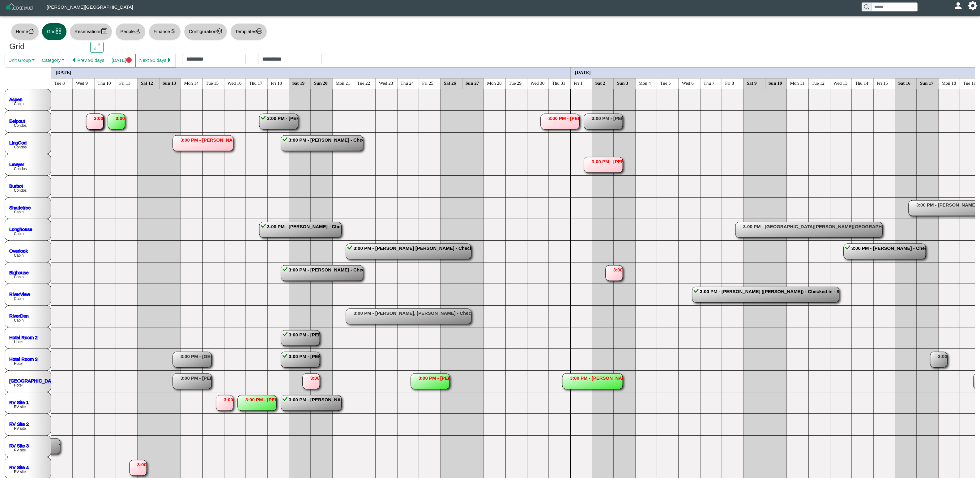 The width and height of the screenshot is (980, 478). Describe the element at coordinates (386, 83) in the screenshot. I see `text: Wed 23` at that location.